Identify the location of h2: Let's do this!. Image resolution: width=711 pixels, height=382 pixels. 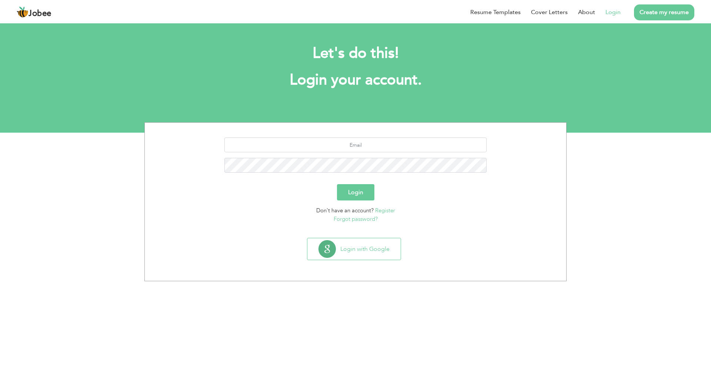
(356, 53).